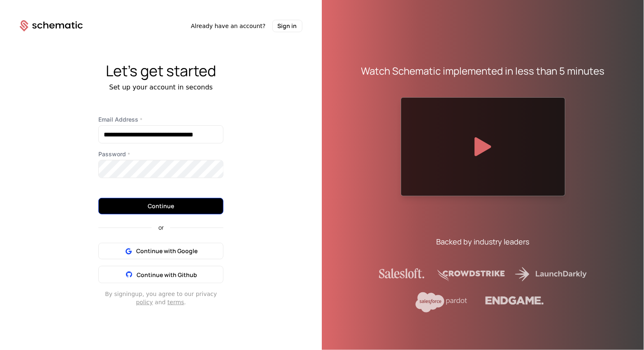  I want to click on button: Sign in, so click(287, 26).